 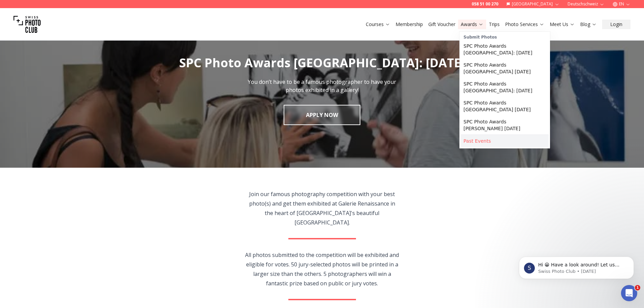 I want to click on a: Photo Services, so click(x=525, y=24).